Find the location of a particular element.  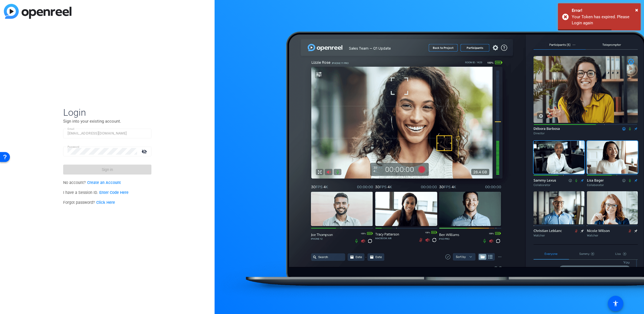

div: Your Token has expired. Please Login again is located at coordinates (604, 20).